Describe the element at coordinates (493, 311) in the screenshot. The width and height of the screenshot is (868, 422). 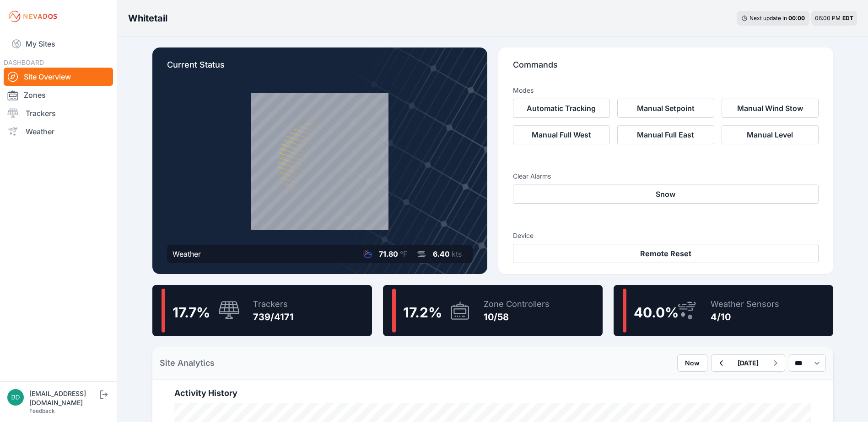
I see `a: 17.2%Zone Controllers10/58` at that location.